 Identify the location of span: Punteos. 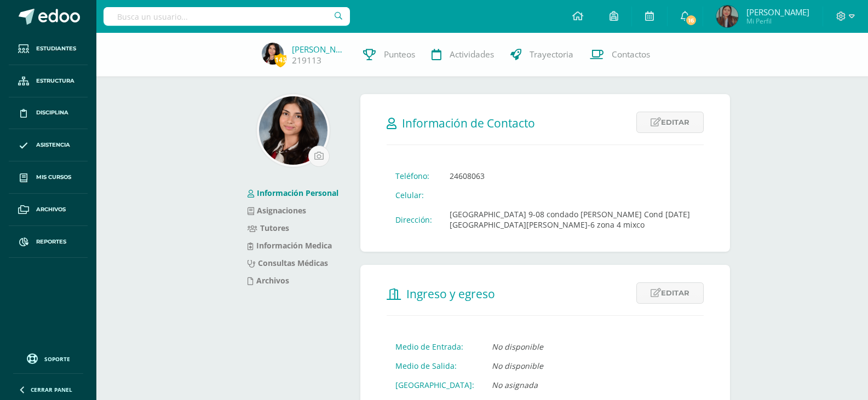
(399, 54).